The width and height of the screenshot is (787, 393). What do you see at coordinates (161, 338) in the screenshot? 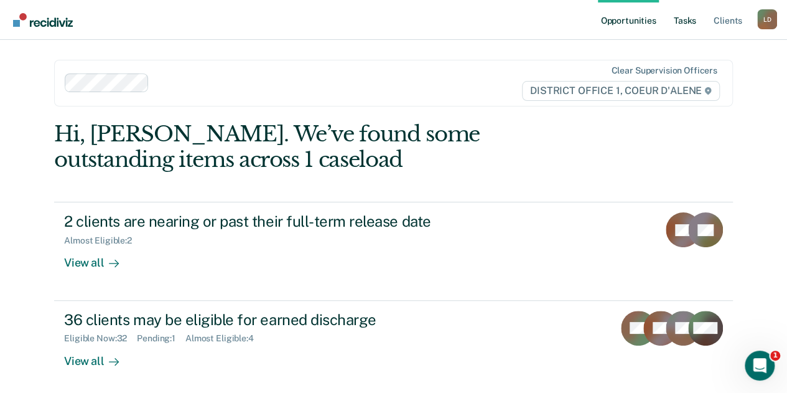
I see `div: Pending : 1` at bounding box center [161, 338].